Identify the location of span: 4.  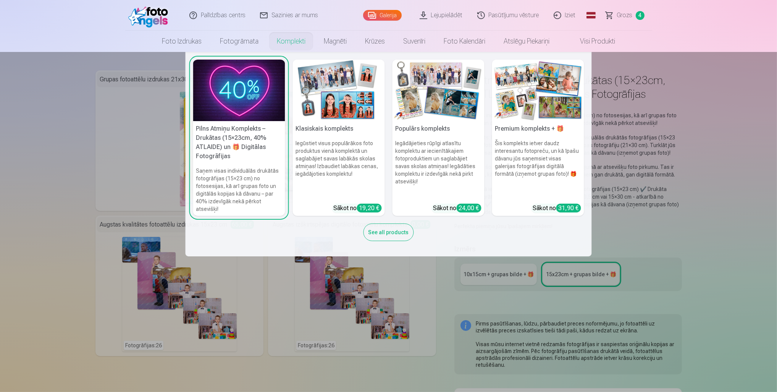
(640, 15).